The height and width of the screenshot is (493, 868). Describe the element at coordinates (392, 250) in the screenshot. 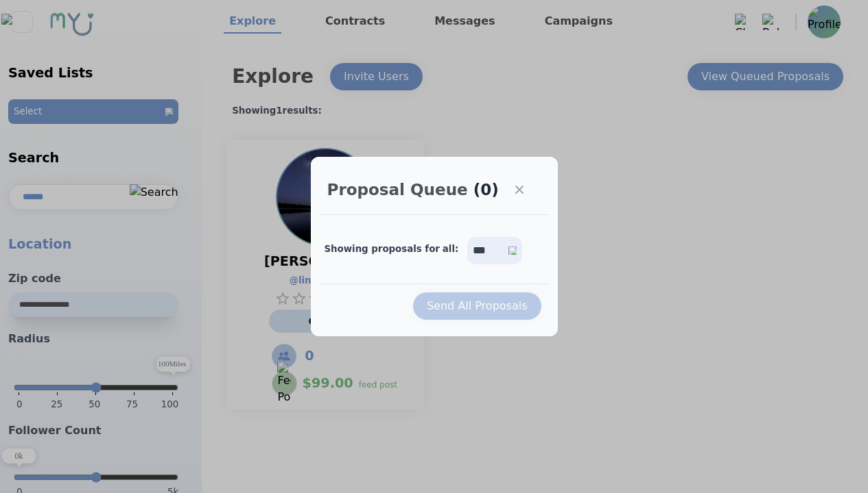

I see `h2: Showing proposals for` at that location.